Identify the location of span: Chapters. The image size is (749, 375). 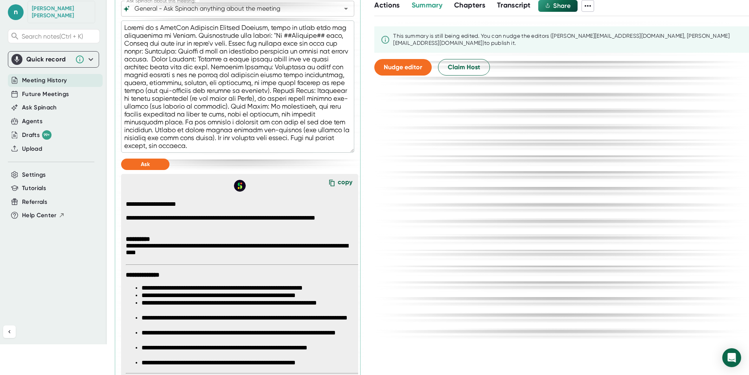
(470, 5).